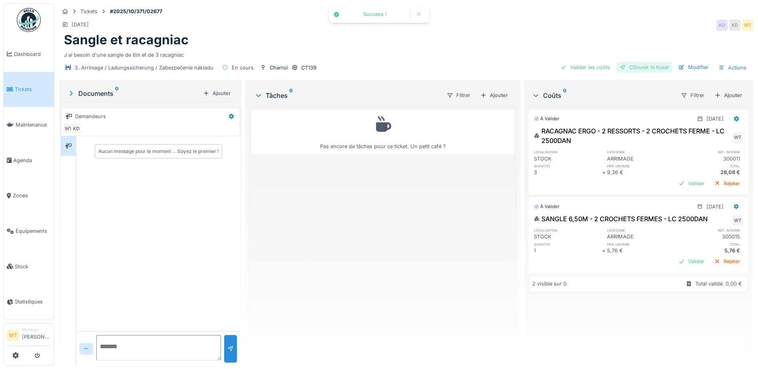 This screenshot has height=369, width=758. Describe the element at coordinates (709, 237) in the screenshot. I see `div: 300015` at that location.